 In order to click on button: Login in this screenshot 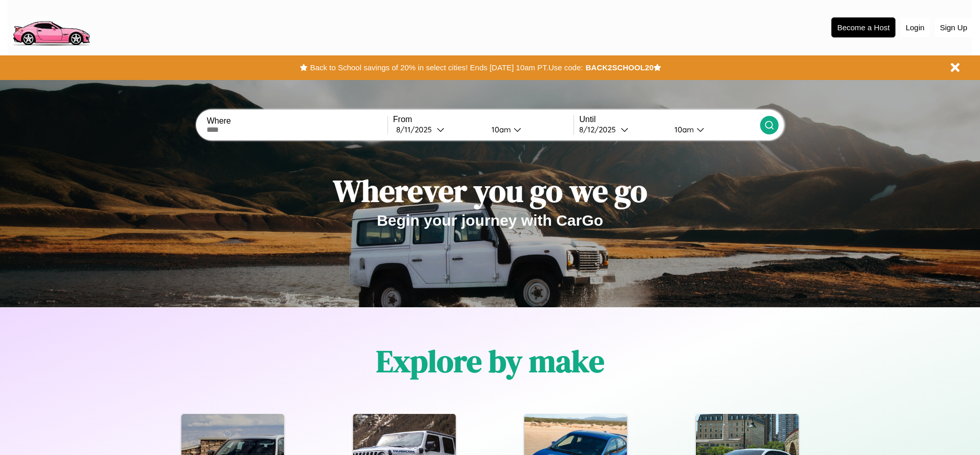, I will do `click(915, 27)`.